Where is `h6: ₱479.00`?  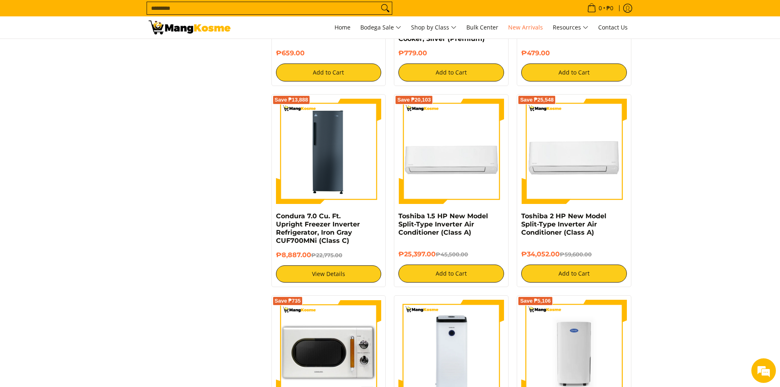
h6: ₱479.00 is located at coordinates (574, 53).